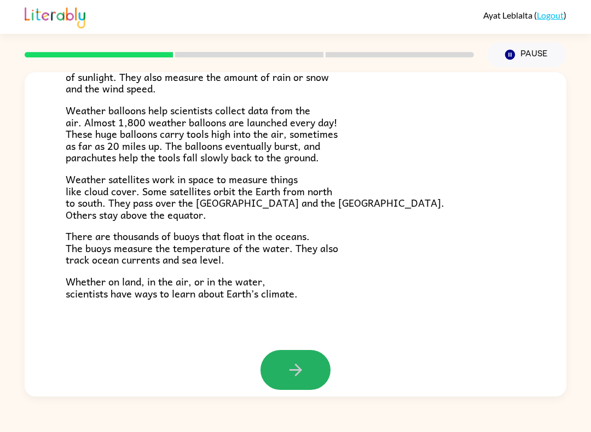 Image resolution: width=591 pixels, height=432 pixels. What do you see at coordinates (527, 55) in the screenshot?
I see `button: Pause` at bounding box center [527, 55].